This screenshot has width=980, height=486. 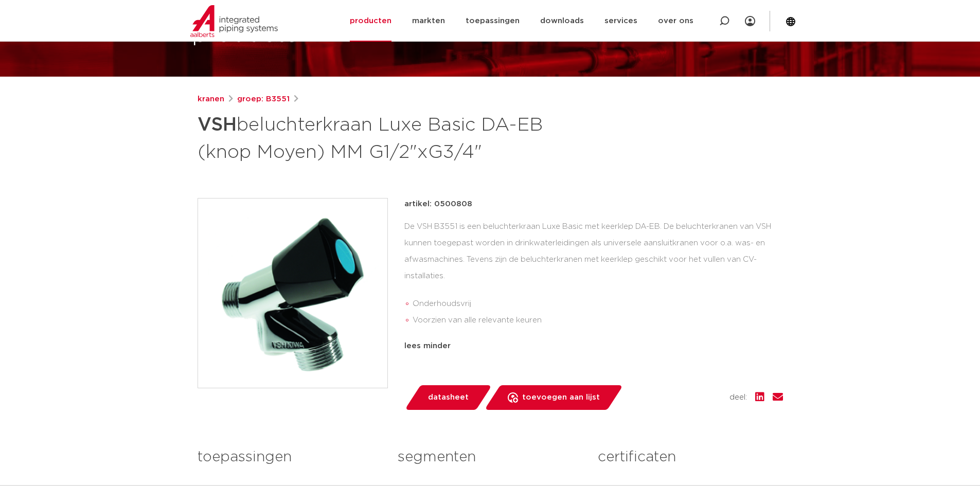 I want to click on h3: toepassingen, so click(x=290, y=457).